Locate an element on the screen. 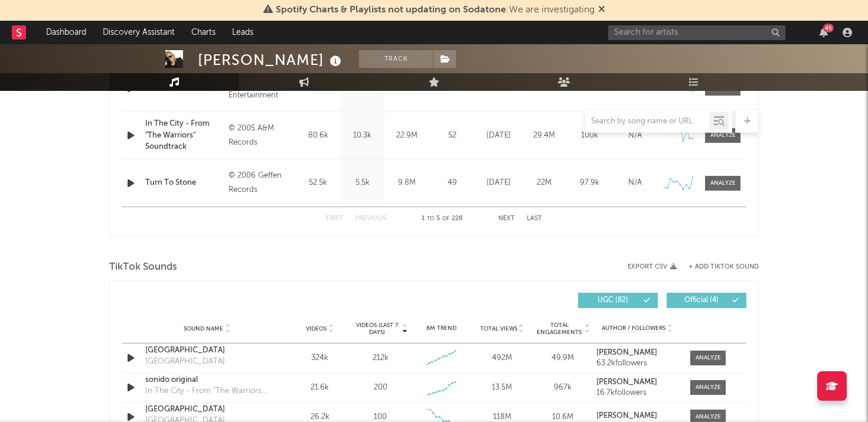 The height and width of the screenshot is (422, 868). button: Track is located at coordinates (396, 59).